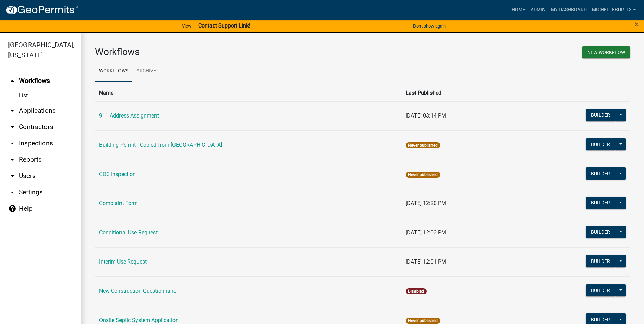 The image size is (644, 324). What do you see at coordinates (224, 26) in the screenshot?
I see `strong: Contact Support Link!` at bounding box center [224, 26].